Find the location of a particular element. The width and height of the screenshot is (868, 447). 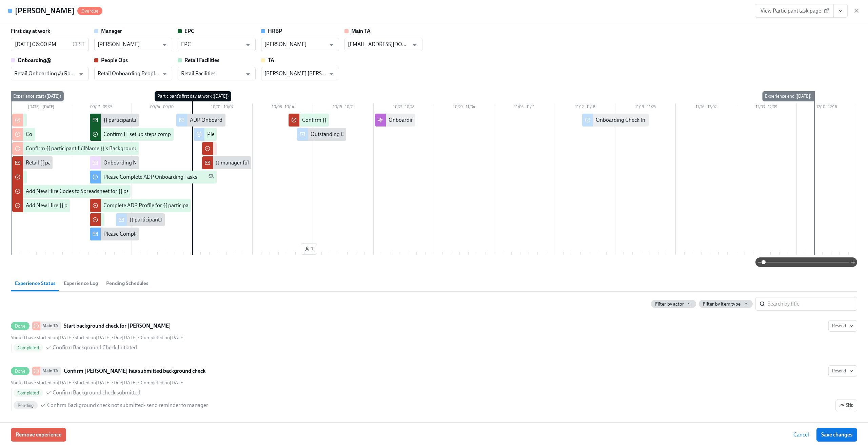

span: Saturday, September 20th 2025, 12:19 am is located at coordinates (163, 383).